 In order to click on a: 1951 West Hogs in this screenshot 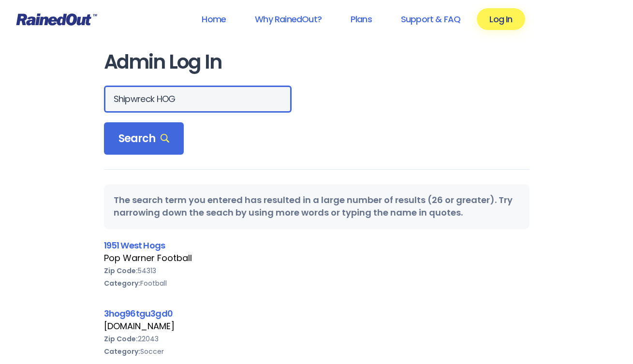, I will do `click(134, 245)`.